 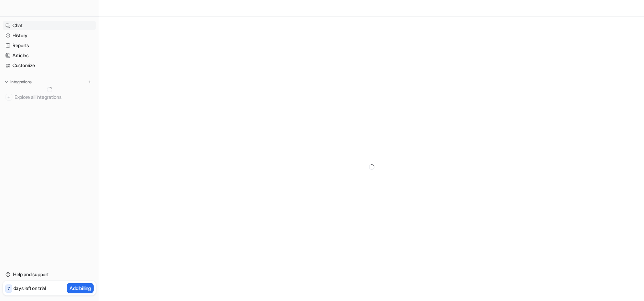 What do you see at coordinates (29, 288) in the screenshot?
I see `p: days left on trial` at bounding box center [29, 288].